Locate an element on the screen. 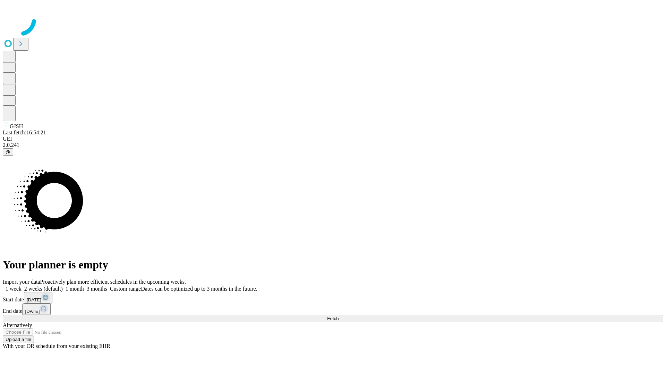 The width and height of the screenshot is (666, 375). div: 2.0.241 is located at coordinates (333, 145).